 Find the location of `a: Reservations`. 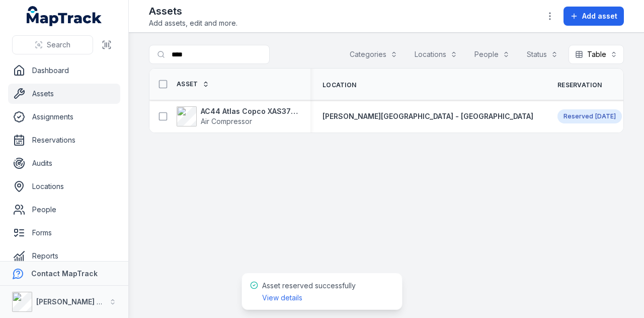

a: Reservations is located at coordinates (64, 140).